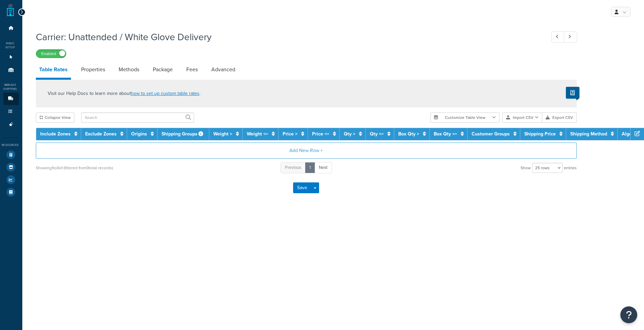 The height and width of the screenshot is (330, 644). Describe the element at coordinates (55, 134) in the screenshot. I see `a: Include Zones` at that location.